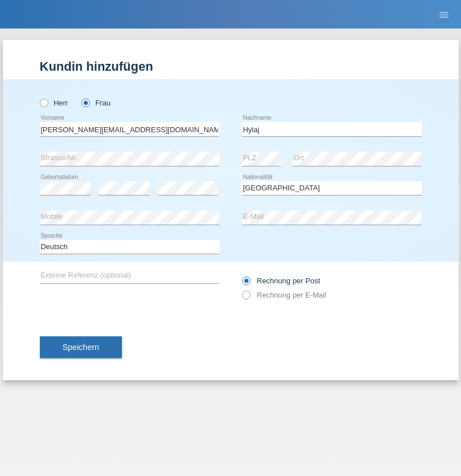 The width and height of the screenshot is (461, 476). What do you see at coordinates (230, 66) in the screenshot?
I see `h1: Kundin hinzufügen` at bounding box center [230, 66].